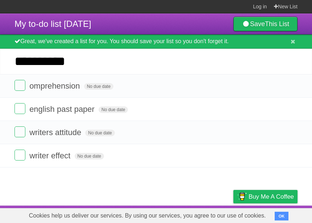  Describe the element at coordinates (55, 86) in the screenshot. I see `span: omprehension` at that location.